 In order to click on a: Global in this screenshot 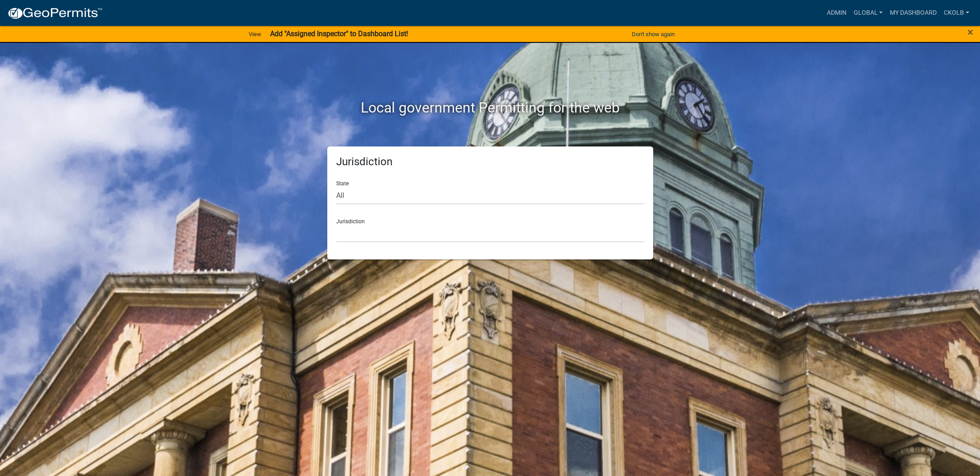, I will do `click(869, 13)`.